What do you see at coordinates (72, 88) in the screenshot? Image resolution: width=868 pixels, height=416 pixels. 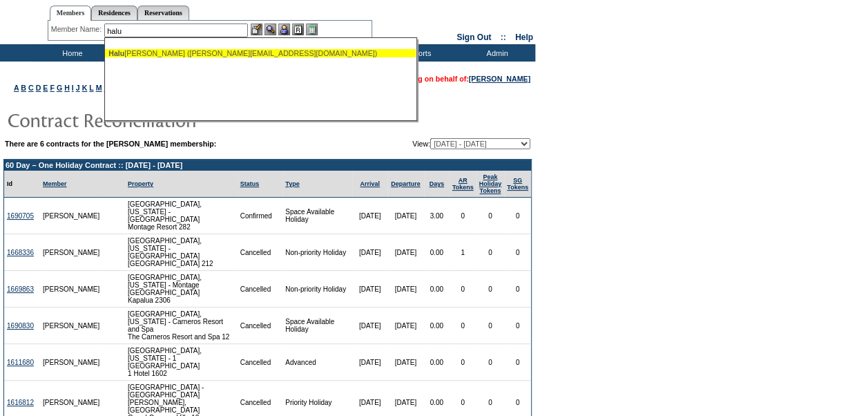 I see `a: I` at bounding box center [72, 88].